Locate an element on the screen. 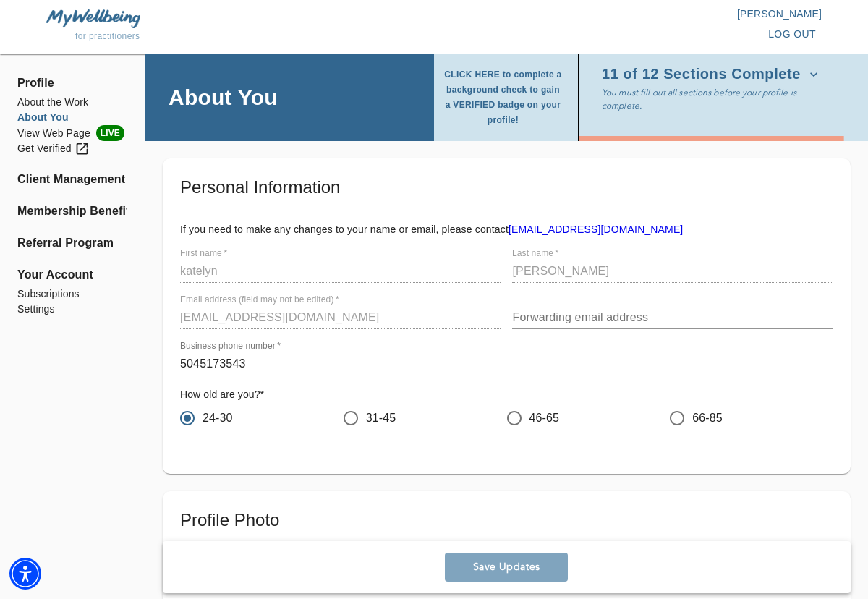 This screenshot has height=599, width=868. li: About the Work is located at coordinates (72, 102).